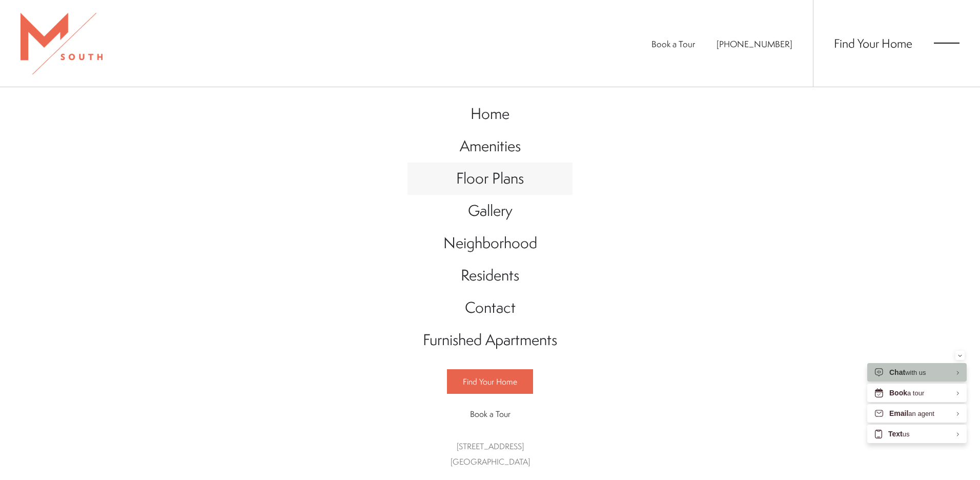 This screenshot has height=480, width=980. What do you see at coordinates (490, 114) in the screenshot?
I see `a: Go to Home` at bounding box center [490, 114].